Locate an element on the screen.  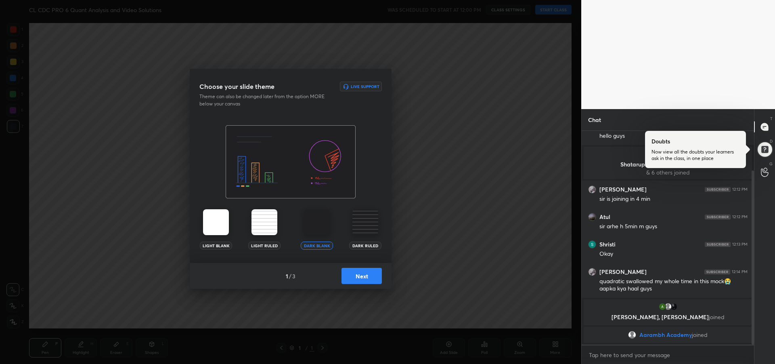
div: Okay is located at coordinates (673, 254).